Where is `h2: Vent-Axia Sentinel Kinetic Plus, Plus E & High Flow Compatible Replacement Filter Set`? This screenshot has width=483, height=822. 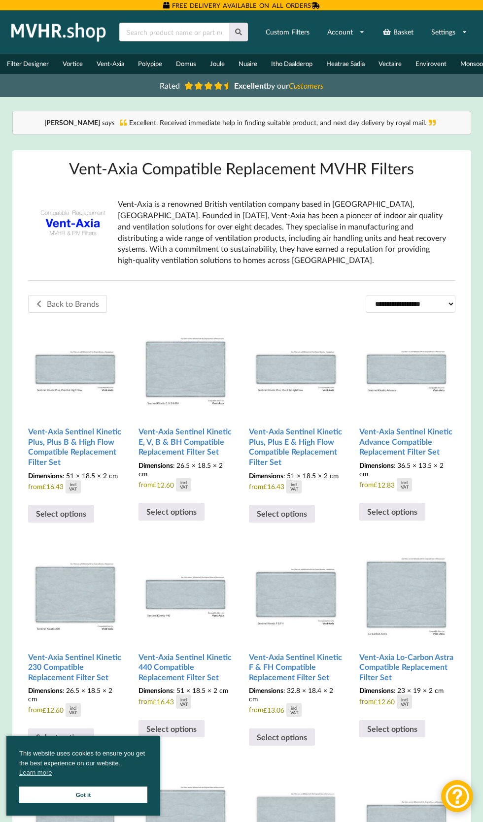 h2: Vent-Axia Sentinel Kinetic Plus, Plus E & High Flow Compatible Replacement Filter Set is located at coordinates (296, 447).